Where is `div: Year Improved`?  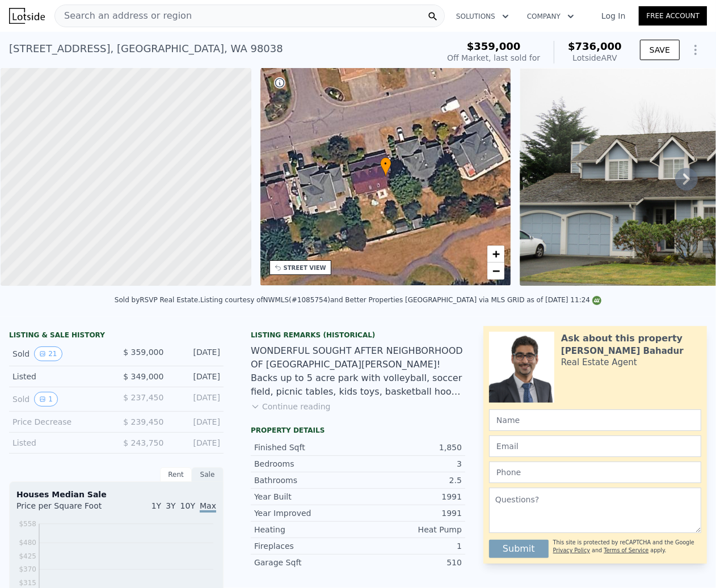 div: Year Improved is located at coordinates (306, 514).